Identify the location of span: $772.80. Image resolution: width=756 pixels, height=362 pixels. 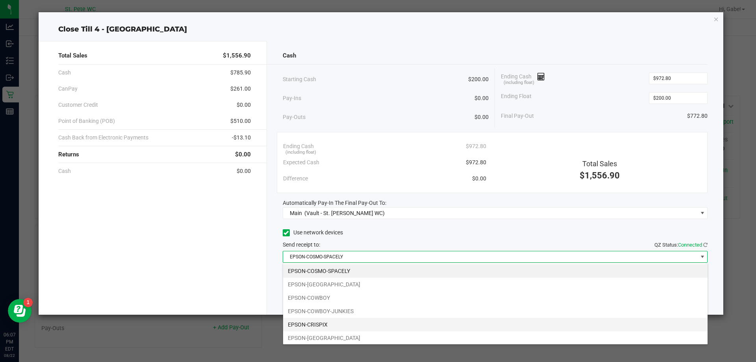
(697, 116).